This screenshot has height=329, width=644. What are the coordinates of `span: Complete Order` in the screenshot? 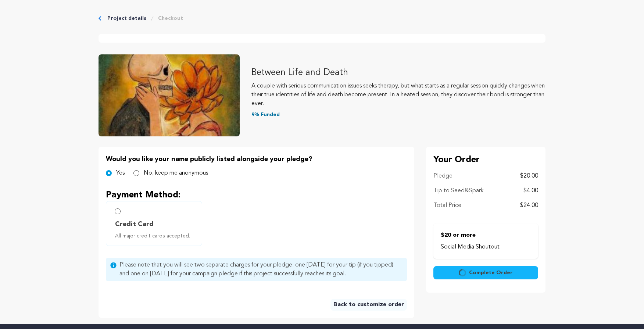 It's located at (491, 273).